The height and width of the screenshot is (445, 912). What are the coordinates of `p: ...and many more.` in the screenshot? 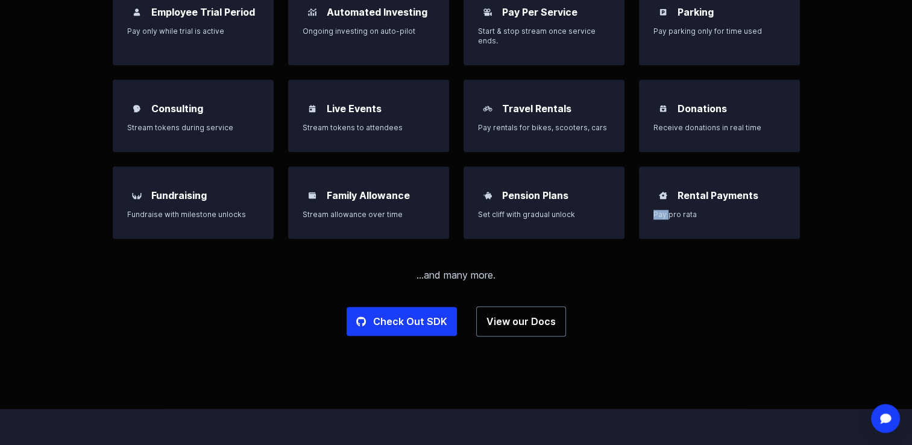 It's located at (456, 275).